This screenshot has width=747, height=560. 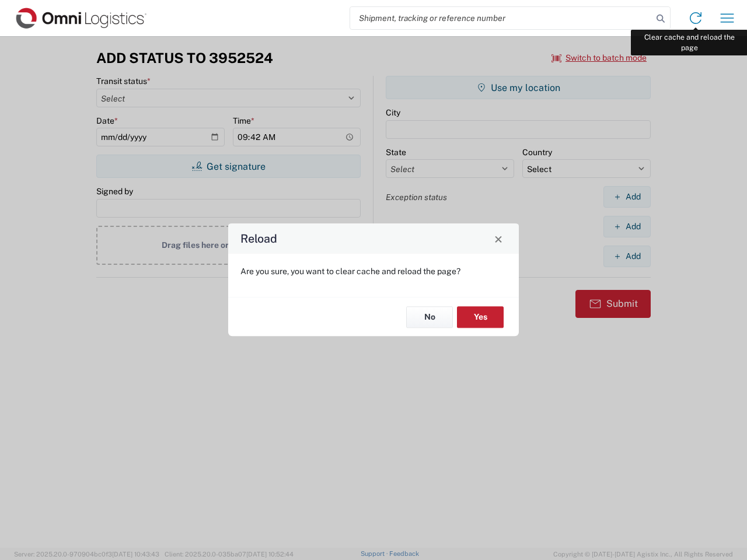 I want to click on button: Close, so click(x=499, y=239).